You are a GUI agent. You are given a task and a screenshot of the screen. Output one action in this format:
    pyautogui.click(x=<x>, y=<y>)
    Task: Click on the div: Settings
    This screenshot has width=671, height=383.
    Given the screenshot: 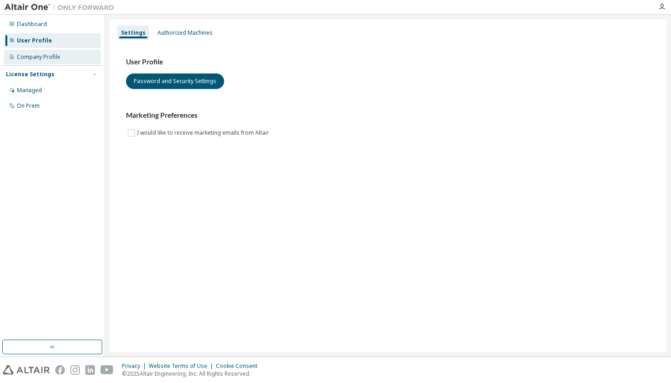 What is the action you would take?
    pyautogui.click(x=133, y=33)
    